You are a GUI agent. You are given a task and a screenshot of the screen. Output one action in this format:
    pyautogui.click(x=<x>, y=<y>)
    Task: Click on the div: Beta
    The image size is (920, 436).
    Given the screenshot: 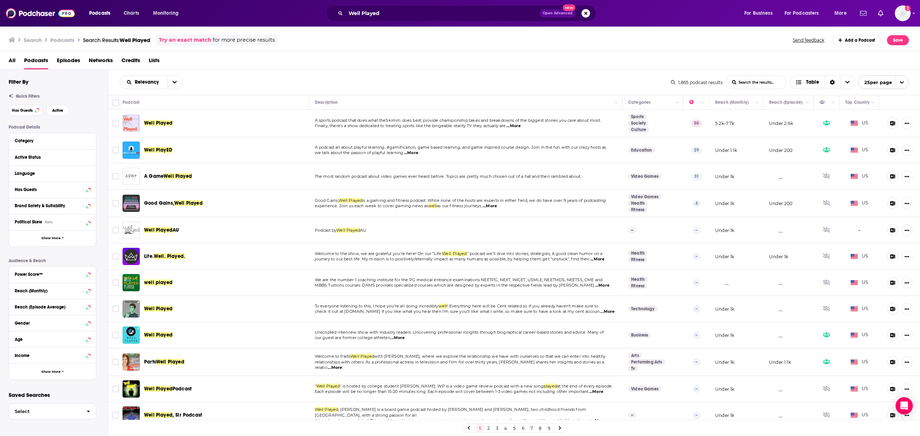 What is the action you would take?
    pyautogui.click(x=49, y=222)
    